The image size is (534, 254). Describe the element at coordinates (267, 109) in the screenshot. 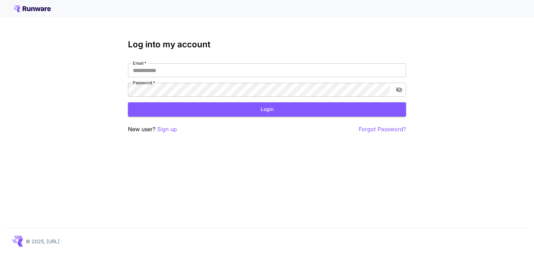

I see `button: Login` at that location.